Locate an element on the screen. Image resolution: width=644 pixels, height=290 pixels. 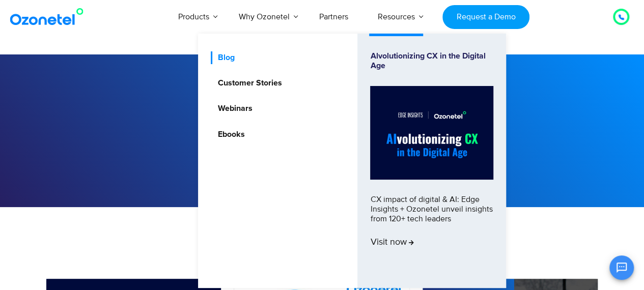
a: Request a Demo is located at coordinates (486, 17).